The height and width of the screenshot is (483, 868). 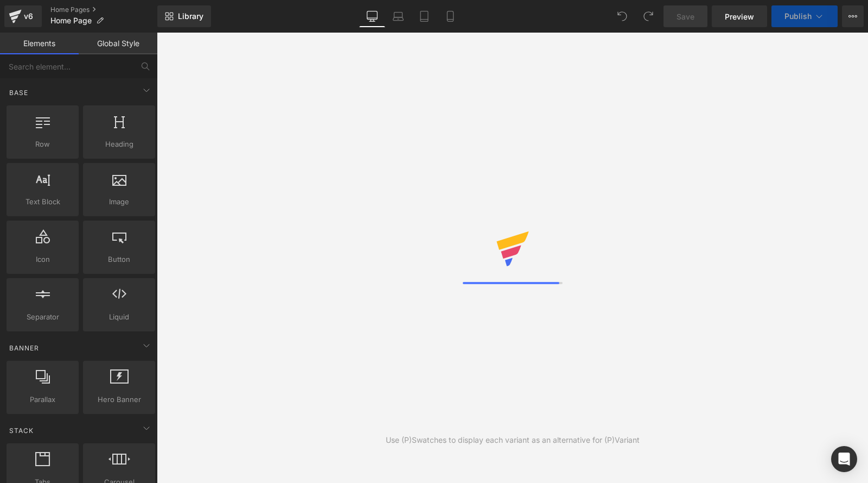 I want to click on a: Desktop, so click(x=372, y=16).